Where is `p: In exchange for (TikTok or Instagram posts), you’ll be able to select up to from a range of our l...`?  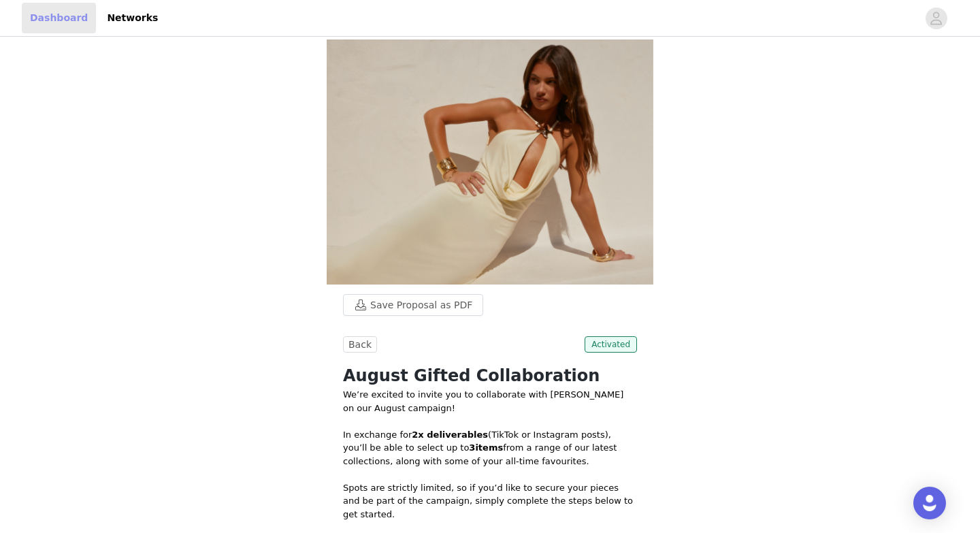
p: In exchange for (TikTok or Instagram posts), you’ll be able to select up to from a range of our l... is located at coordinates (490, 448).